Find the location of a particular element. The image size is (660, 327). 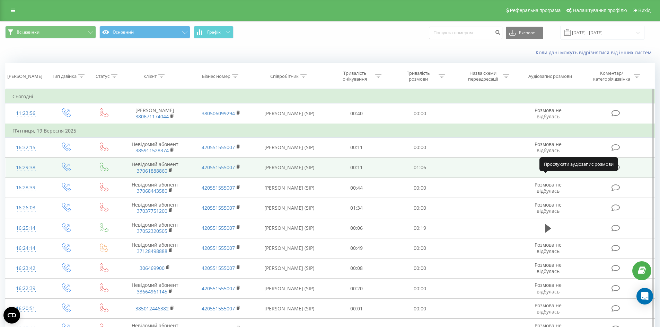

div: 16:25:14 is located at coordinates (26, 228).